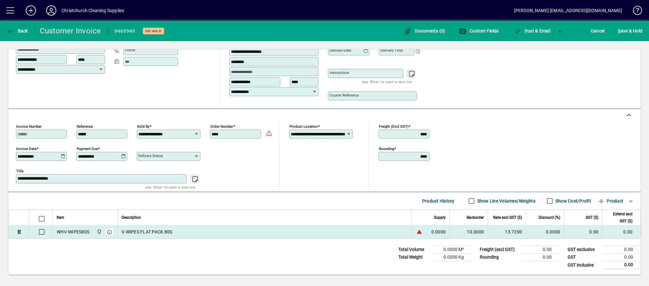 Image resolution: width=649 pixels, height=286 pixels. Describe the element at coordinates (532, 31) in the screenshot. I see `button: Post & Email` at that location.